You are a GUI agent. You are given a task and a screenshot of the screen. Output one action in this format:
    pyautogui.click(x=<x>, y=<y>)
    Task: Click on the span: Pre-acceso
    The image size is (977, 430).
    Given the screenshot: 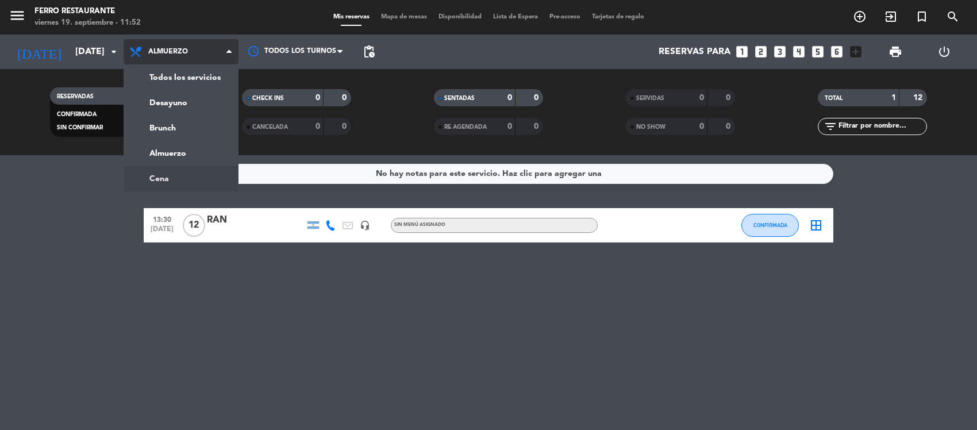 What is the action you would take?
    pyautogui.click(x=565, y=17)
    